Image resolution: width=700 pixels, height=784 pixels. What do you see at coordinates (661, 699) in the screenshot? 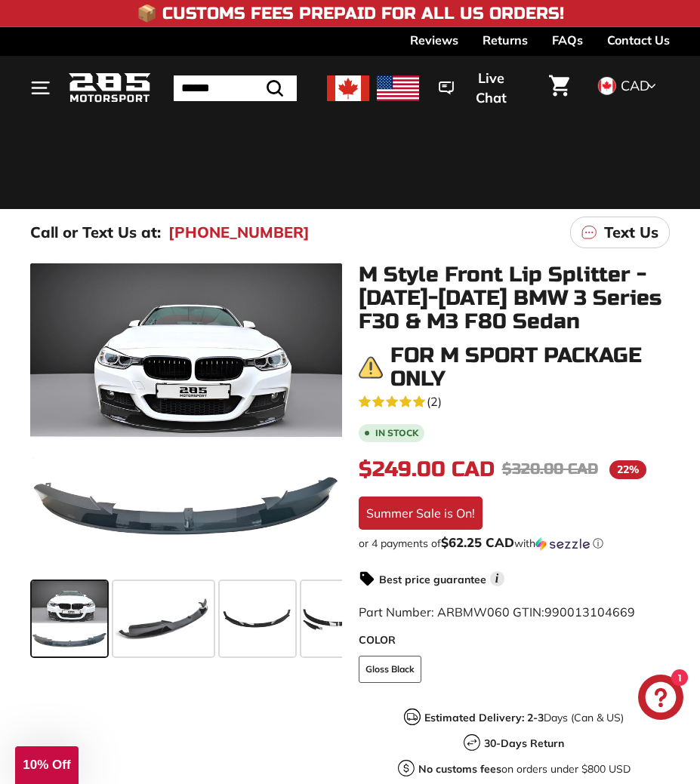
I see `inbox-online-store-chat: Shopify online store chat` at bounding box center [661, 699].